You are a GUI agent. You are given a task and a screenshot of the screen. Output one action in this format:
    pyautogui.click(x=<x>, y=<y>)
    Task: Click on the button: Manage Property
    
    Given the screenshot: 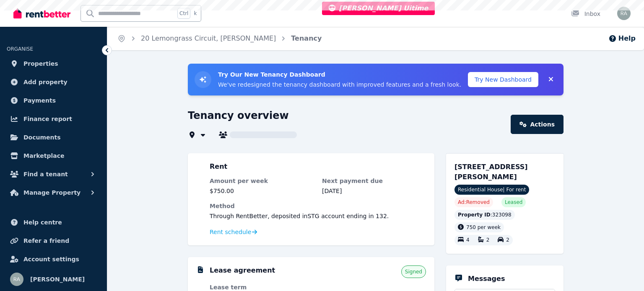 What is the action you would take?
    pyautogui.click(x=54, y=192)
    